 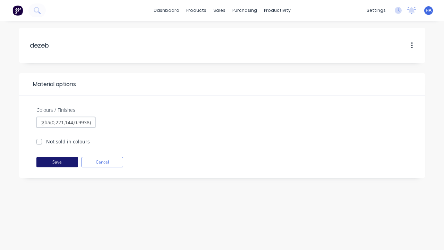 I want to click on label: Not sold in colours, so click(x=68, y=141).